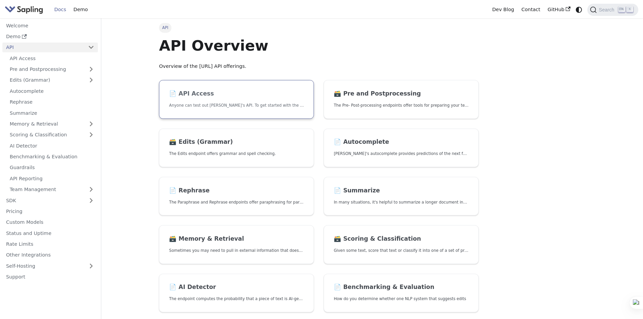 The image size is (643, 319). Describe the element at coordinates (50, 211) in the screenshot. I see `a: Pricing` at that location.